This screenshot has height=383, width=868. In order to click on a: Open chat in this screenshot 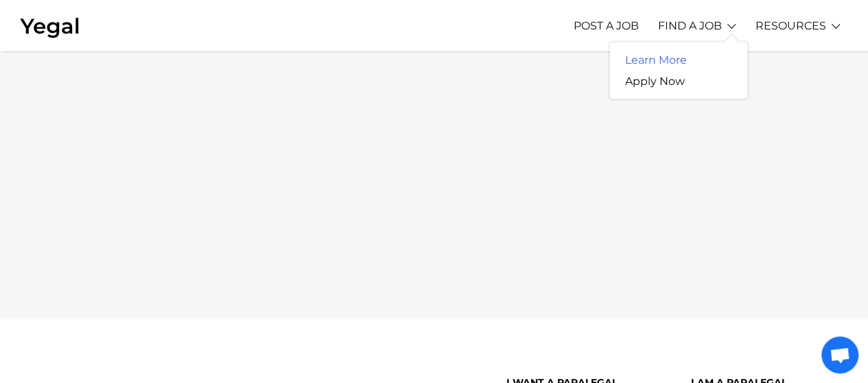, I will do `click(840, 355)`.